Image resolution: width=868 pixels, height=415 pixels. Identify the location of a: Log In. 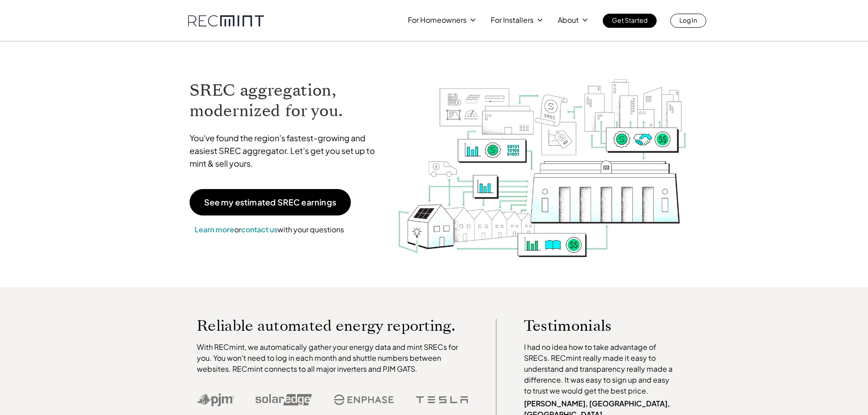
(688, 21).